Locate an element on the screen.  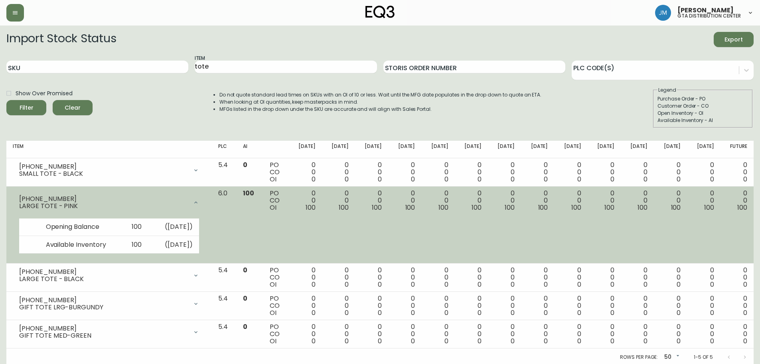
button: Clear is located at coordinates (73, 108).